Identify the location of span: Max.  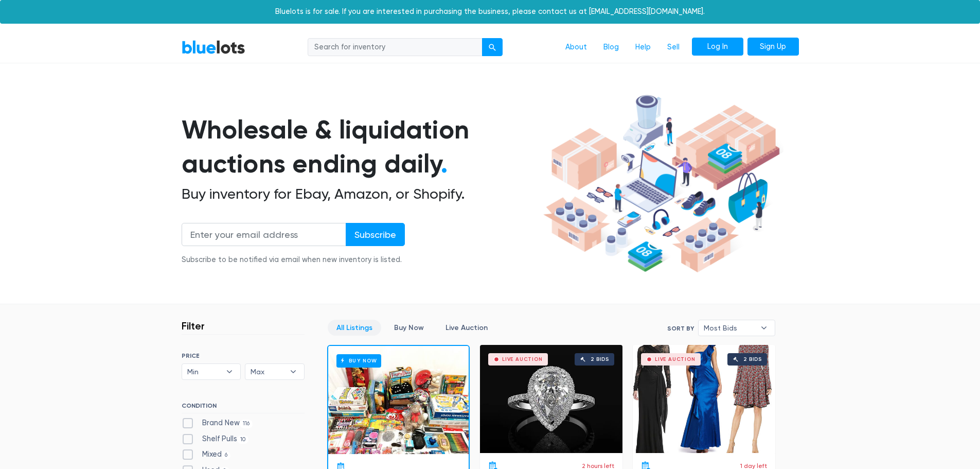
(267, 371).